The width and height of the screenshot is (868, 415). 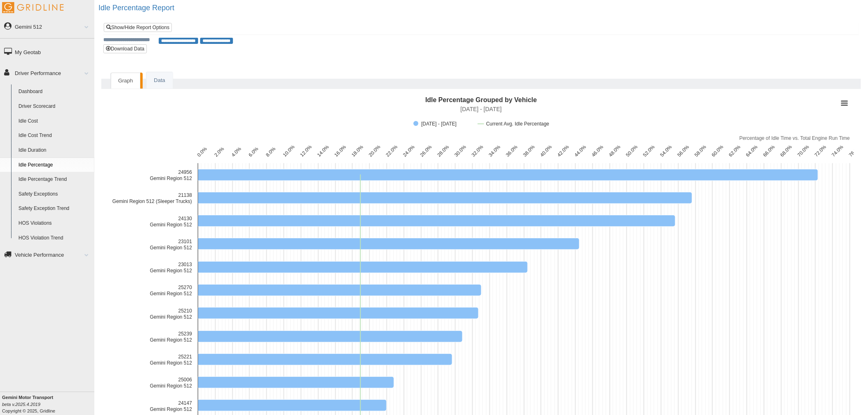 What do you see at coordinates (409, 151) in the screenshot?
I see `text: 24.0%` at bounding box center [409, 151].